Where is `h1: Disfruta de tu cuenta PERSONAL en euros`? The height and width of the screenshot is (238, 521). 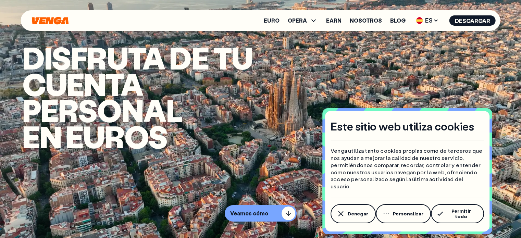
h1: Disfruta de tu cuenta PERSONAL en euros is located at coordinates (168, 97).